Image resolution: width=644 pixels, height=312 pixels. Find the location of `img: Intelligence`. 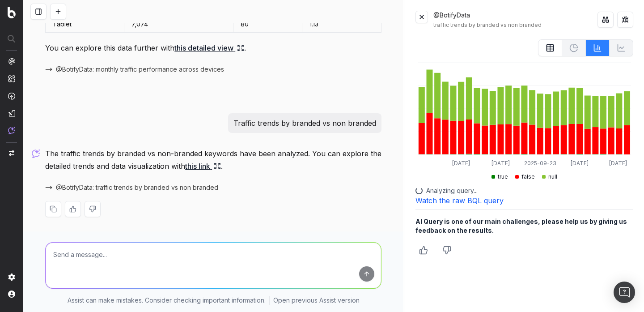

img: Intelligence is located at coordinates (11, 78).